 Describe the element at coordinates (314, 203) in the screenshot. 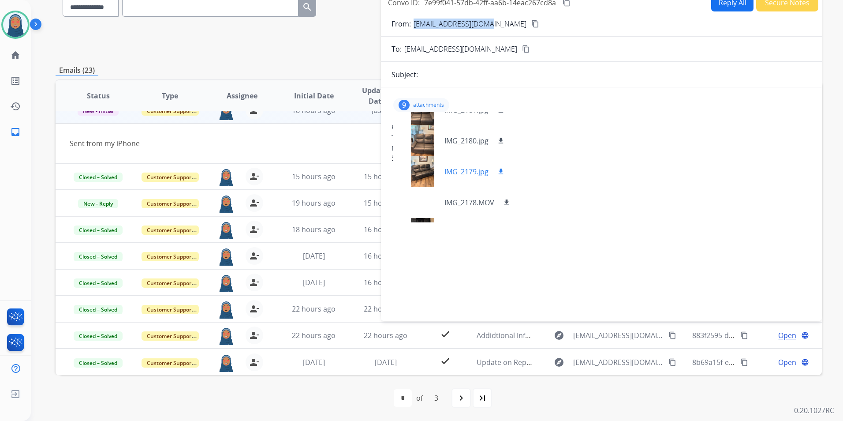

I see `span: 19 hours ago` at that location.